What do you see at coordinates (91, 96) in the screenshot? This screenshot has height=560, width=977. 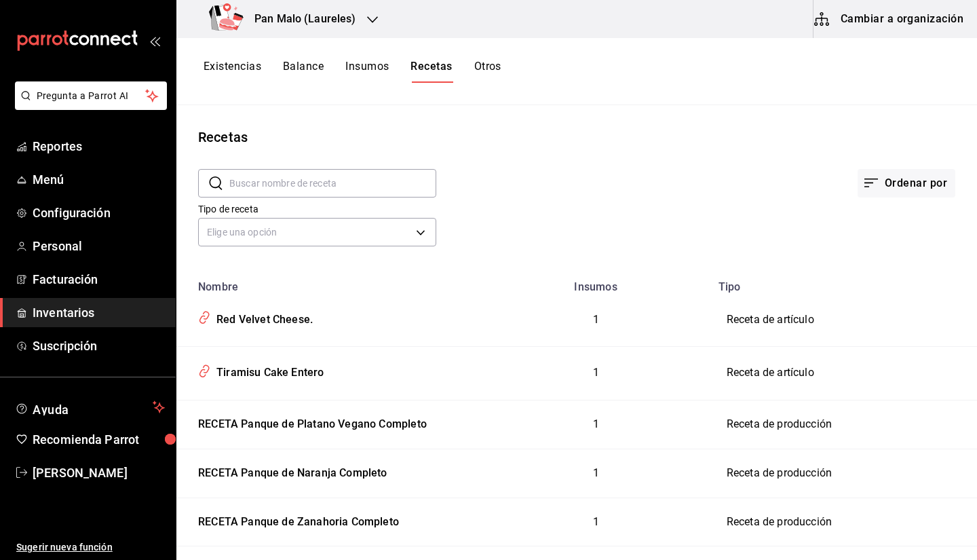 I see `button: Pregunta a Parrot AI` at bounding box center [91, 96].